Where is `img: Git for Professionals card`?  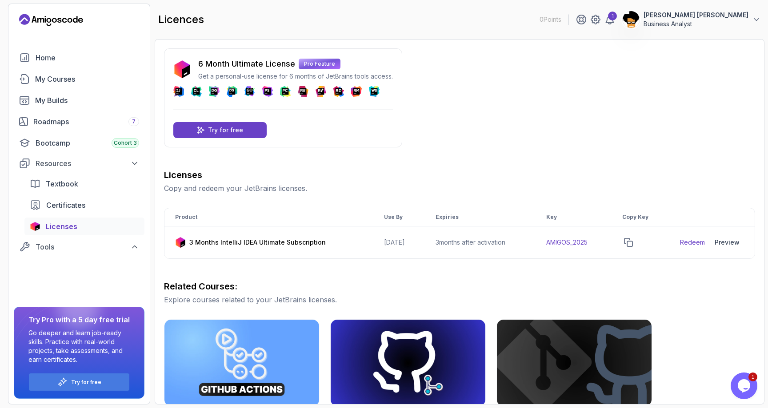 img: Git for Professionals card is located at coordinates (408, 363).